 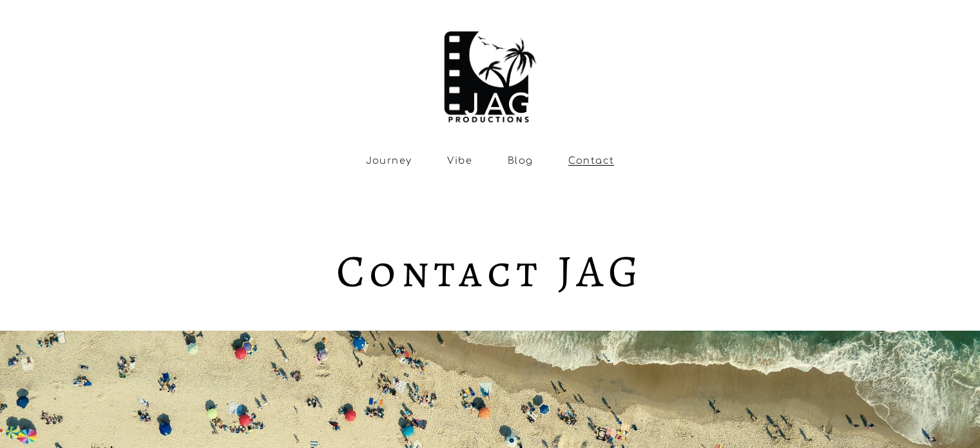 What do you see at coordinates (591, 160) in the screenshot?
I see `a: Contact` at bounding box center [591, 160].